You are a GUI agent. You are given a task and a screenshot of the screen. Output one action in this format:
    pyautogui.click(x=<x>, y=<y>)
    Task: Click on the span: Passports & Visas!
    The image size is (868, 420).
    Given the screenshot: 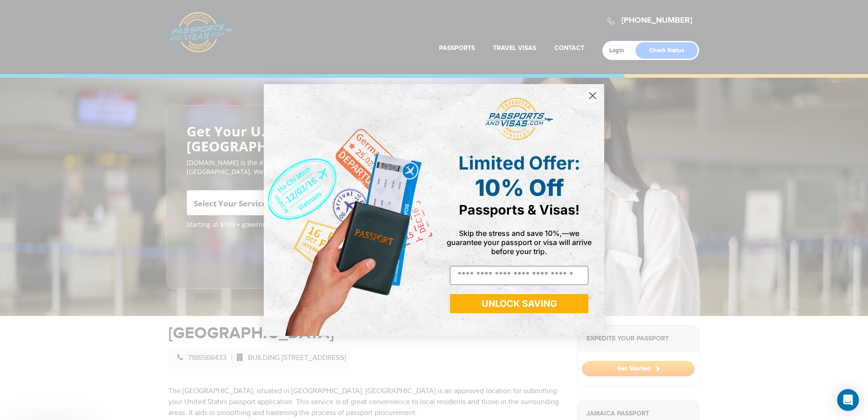 What is the action you would take?
    pyautogui.click(x=520, y=209)
    